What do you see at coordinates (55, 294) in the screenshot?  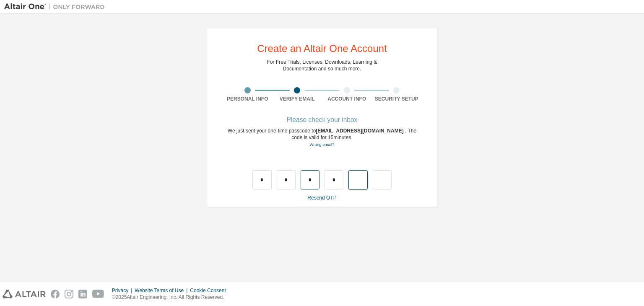 I see `img: facebook.svg` at bounding box center [55, 294].